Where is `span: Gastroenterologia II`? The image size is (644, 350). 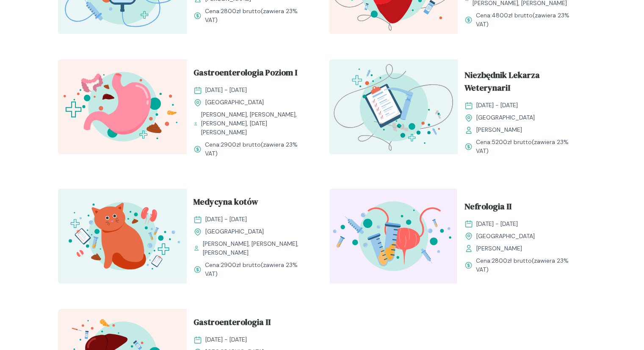 span: Gastroenterologia II is located at coordinates (232, 324).